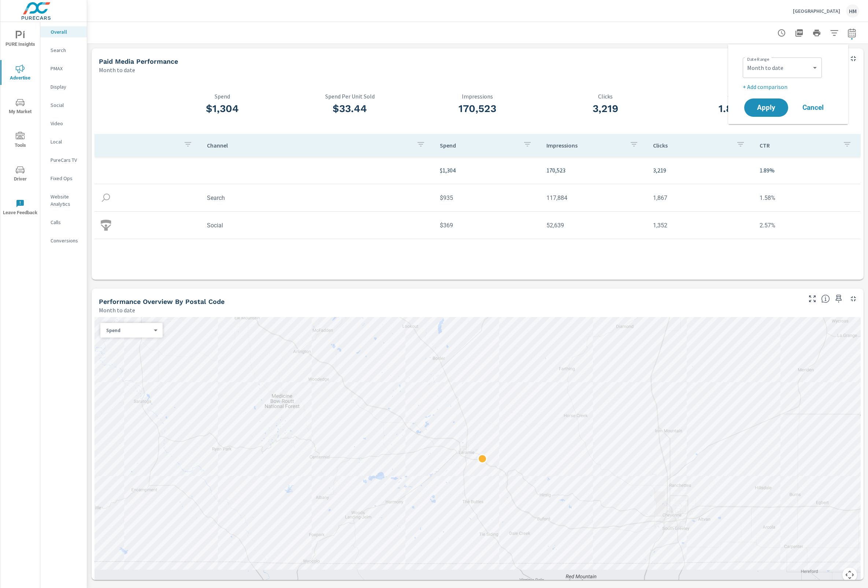 This screenshot has height=588, width=868. I want to click on p: Calls, so click(66, 222).